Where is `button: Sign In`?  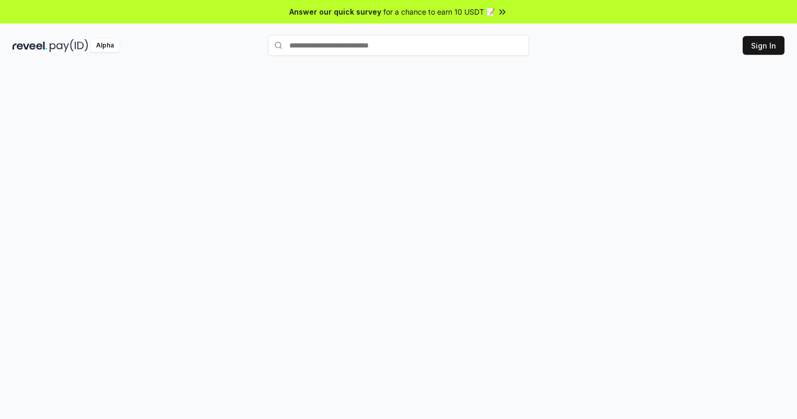
button: Sign In is located at coordinates (763, 45).